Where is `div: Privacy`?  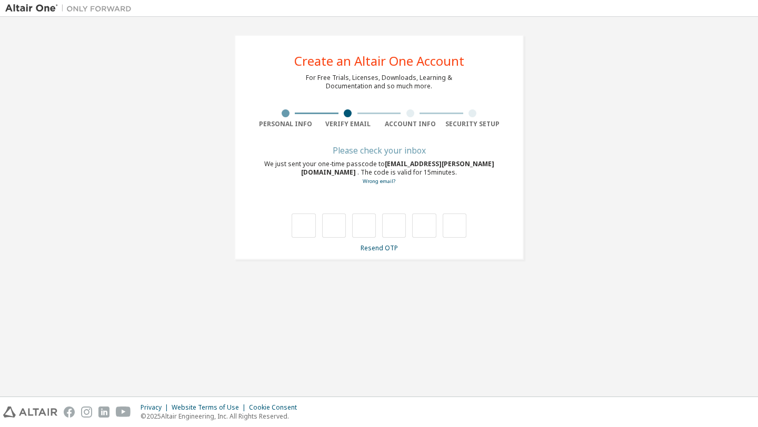
div: Privacy is located at coordinates (156, 408).